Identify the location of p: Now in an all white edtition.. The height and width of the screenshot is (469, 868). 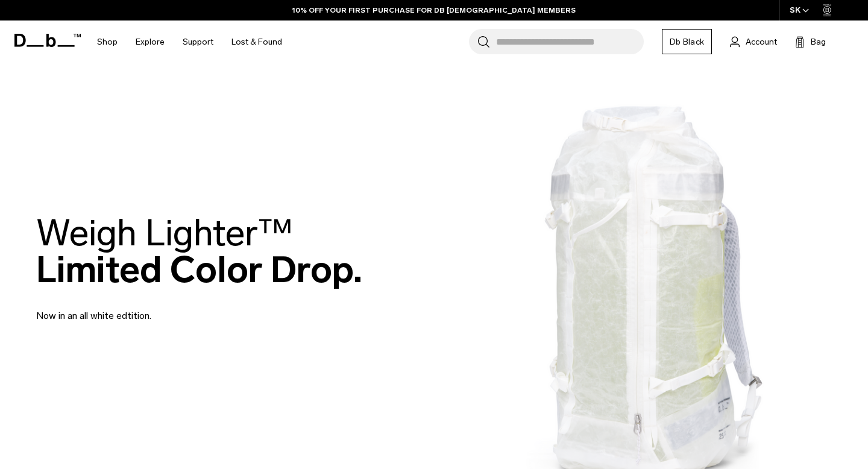
(181, 309).